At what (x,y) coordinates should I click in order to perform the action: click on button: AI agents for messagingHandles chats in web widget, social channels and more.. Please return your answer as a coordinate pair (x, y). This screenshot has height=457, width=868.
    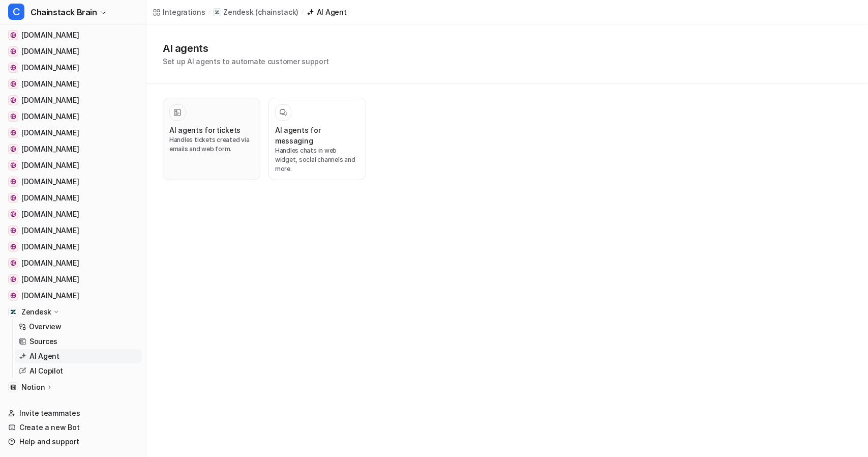
    Looking at the image, I should click on (317, 139).